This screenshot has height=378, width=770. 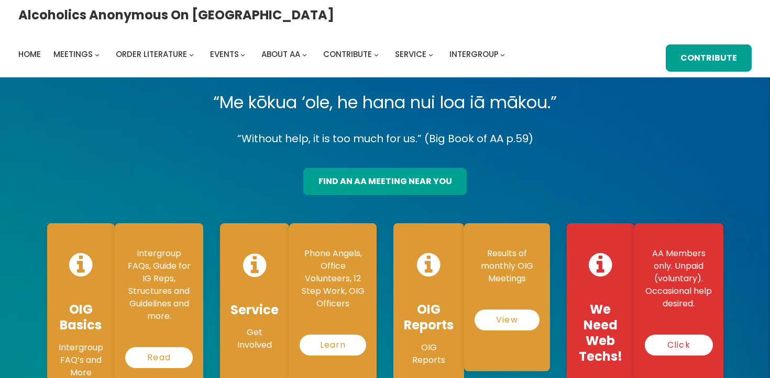 What do you see at coordinates (678, 345) in the screenshot?
I see `a: Click here` at bounding box center [678, 345].